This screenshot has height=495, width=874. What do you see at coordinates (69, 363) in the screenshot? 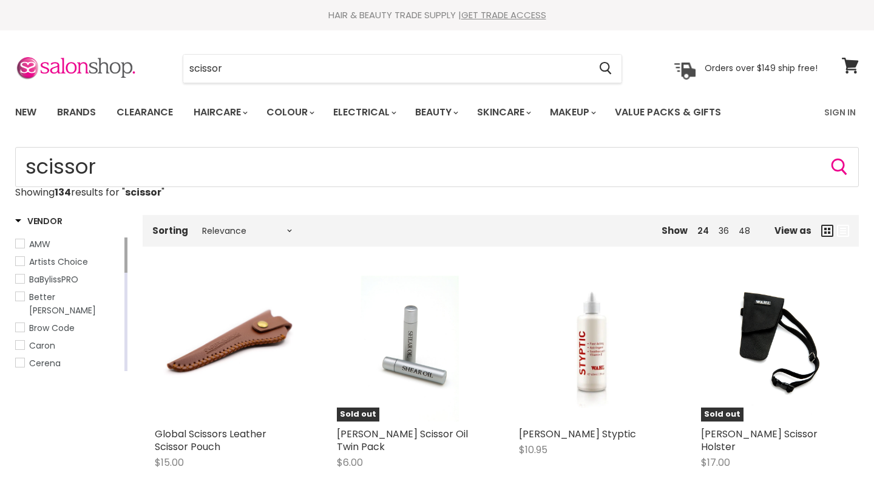
I see `a: Cerena` at bounding box center [69, 363].